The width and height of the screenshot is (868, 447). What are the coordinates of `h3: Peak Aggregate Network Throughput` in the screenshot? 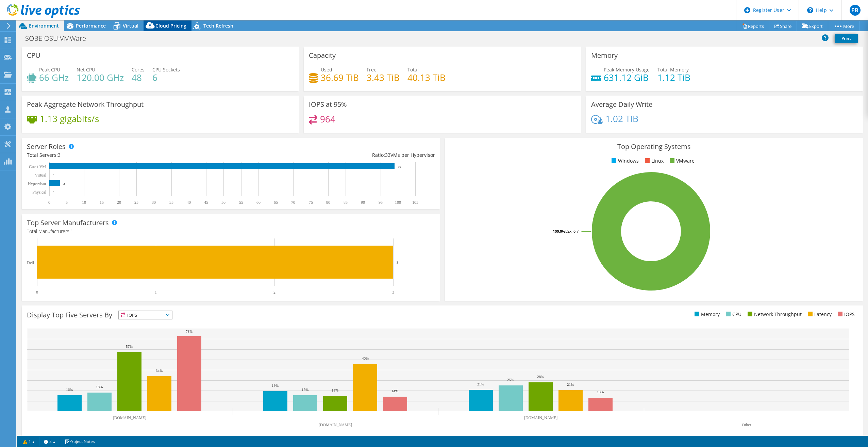 It's located at (85, 104).